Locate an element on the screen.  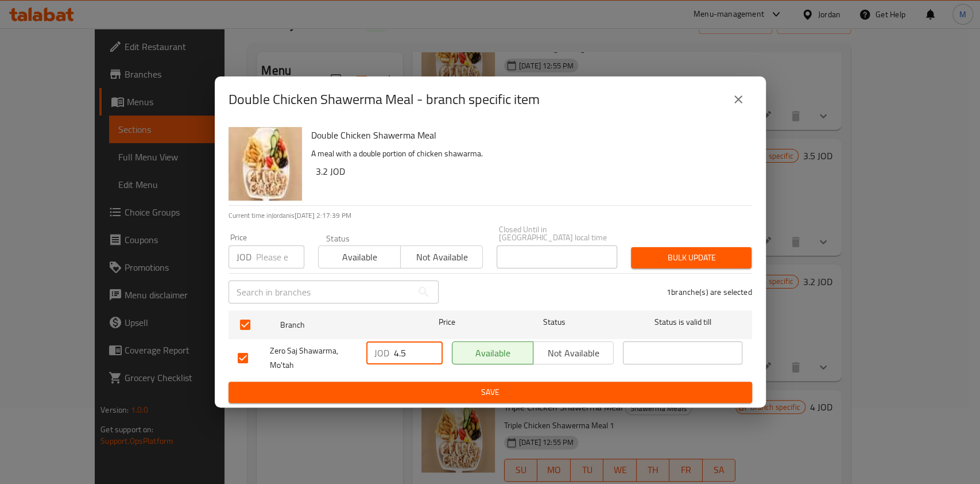
input: Search in branches is located at coordinates (321, 292).